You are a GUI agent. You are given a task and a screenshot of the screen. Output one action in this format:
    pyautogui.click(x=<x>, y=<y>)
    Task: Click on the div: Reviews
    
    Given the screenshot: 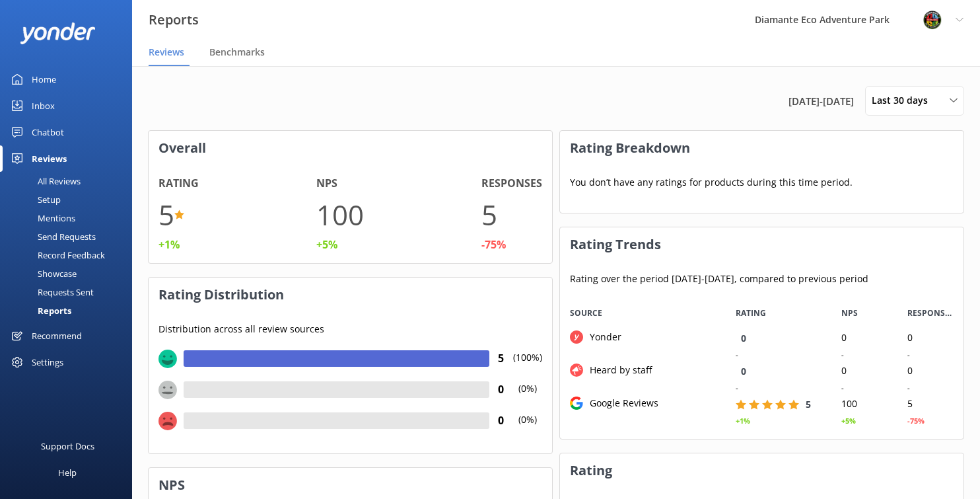 What is the action you would take?
    pyautogui.click(x=49, y=159)
    